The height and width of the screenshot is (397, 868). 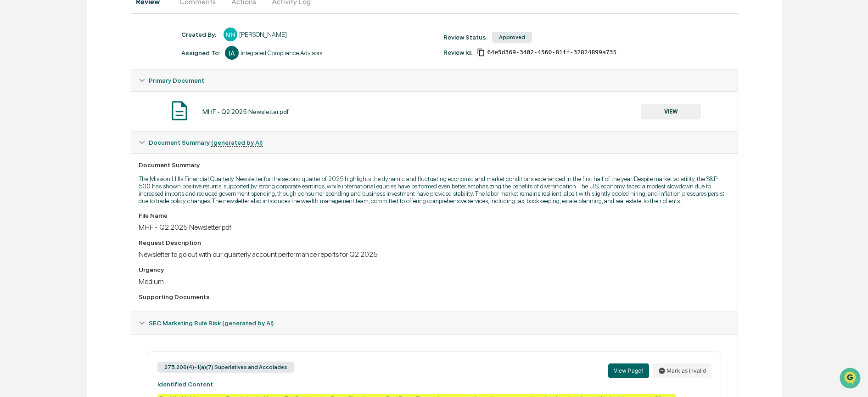 I want to click on strong: Identified Content:, so click(x=186, y=384).